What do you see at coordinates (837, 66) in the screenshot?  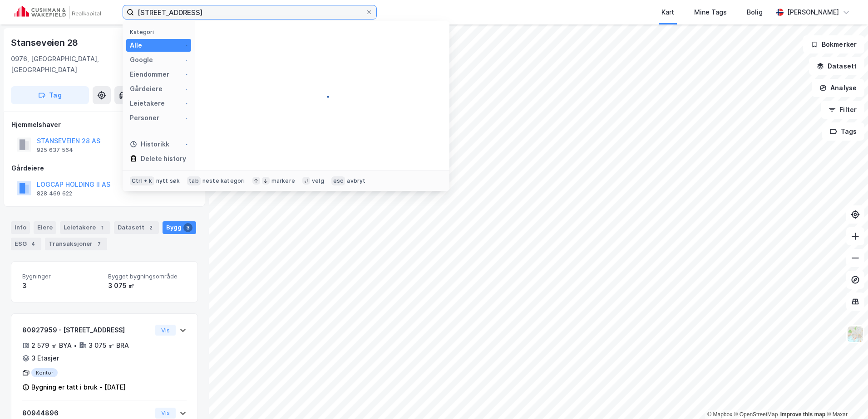 I see `button: Datasett` at bounding box center [837, 66].